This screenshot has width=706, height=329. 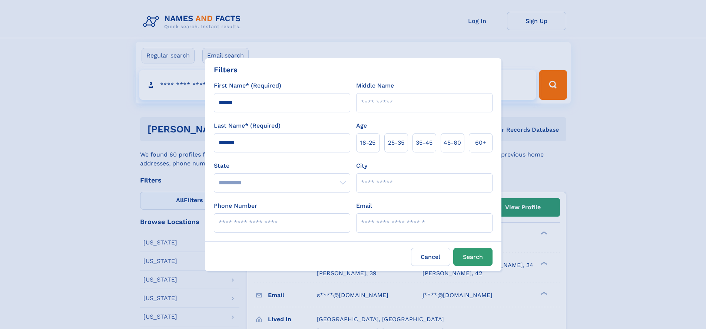 What do you see at coordinates (361, 126) in the screenshot?
I see `label: Age` at bounding box center [361, 126].